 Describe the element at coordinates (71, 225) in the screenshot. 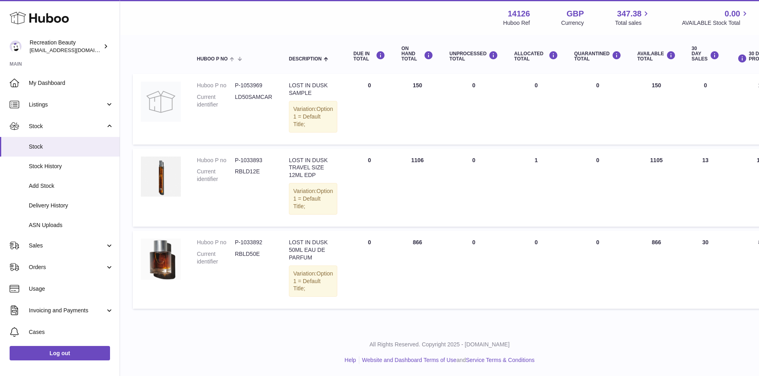

I see `span: ASN Uploads` at that location.